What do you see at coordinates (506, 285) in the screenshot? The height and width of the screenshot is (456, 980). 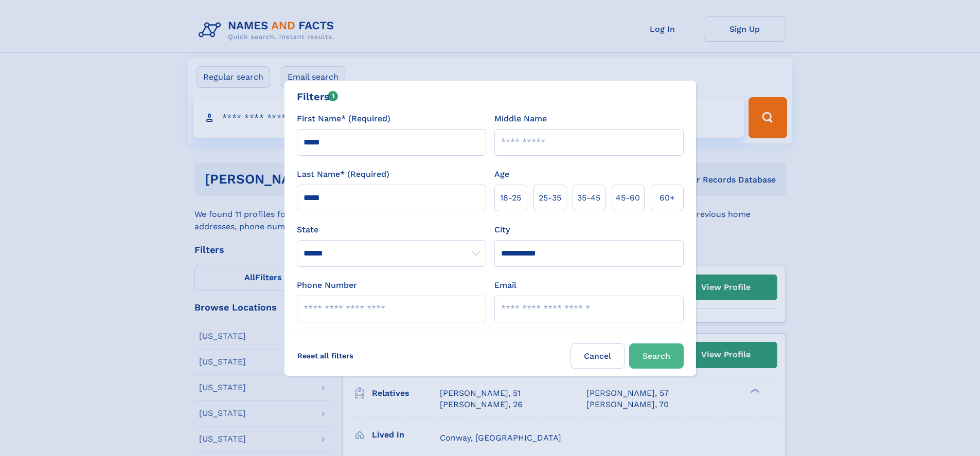 I see `label: Email` at bounding box center [506, 285].